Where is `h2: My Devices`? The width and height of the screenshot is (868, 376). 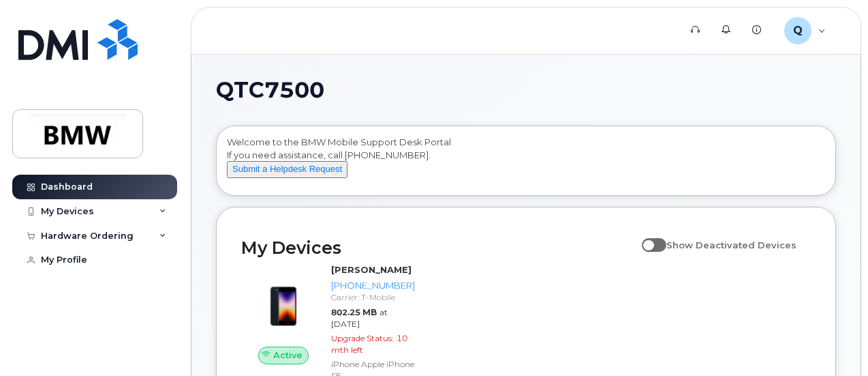 h2: My Devices is located at coordinates (438, 248).